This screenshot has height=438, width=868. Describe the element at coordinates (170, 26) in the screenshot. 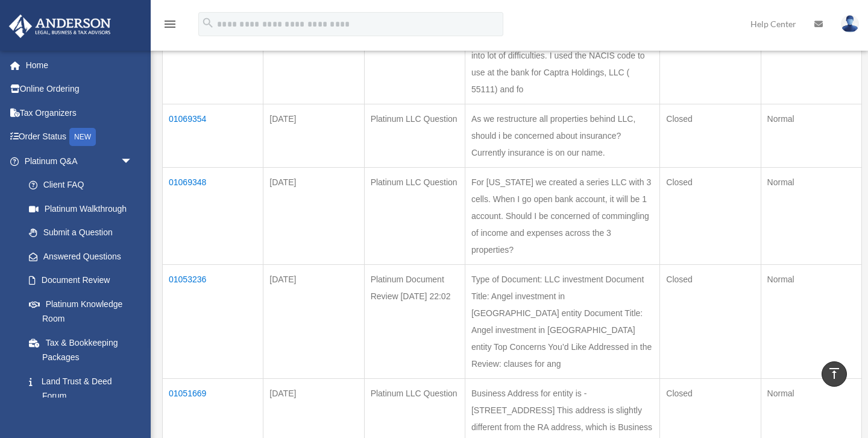

I see `a: menu` at that location.